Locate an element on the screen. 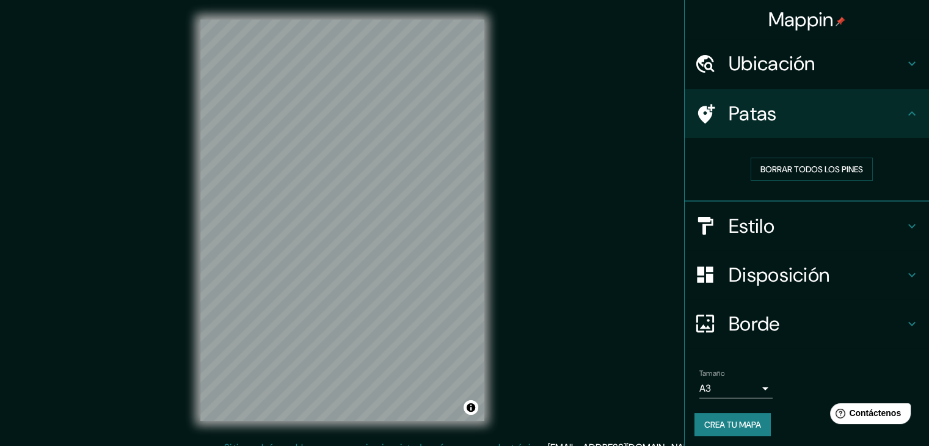 This screenshot has width=929, height=446. button: Crea tu mapa is located at coordinates (732, 424).